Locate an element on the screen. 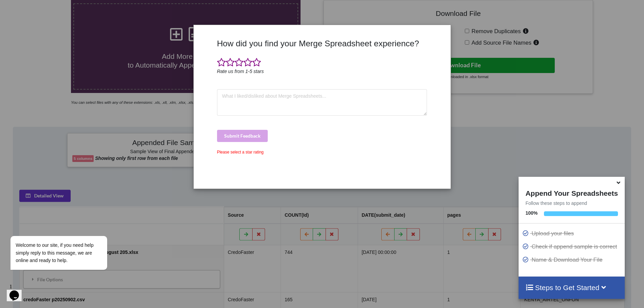 Image resolution: width=644 pixels, height=308 pixels. i: Rate us from 1-5 stars is located at coordinates (241, 71).